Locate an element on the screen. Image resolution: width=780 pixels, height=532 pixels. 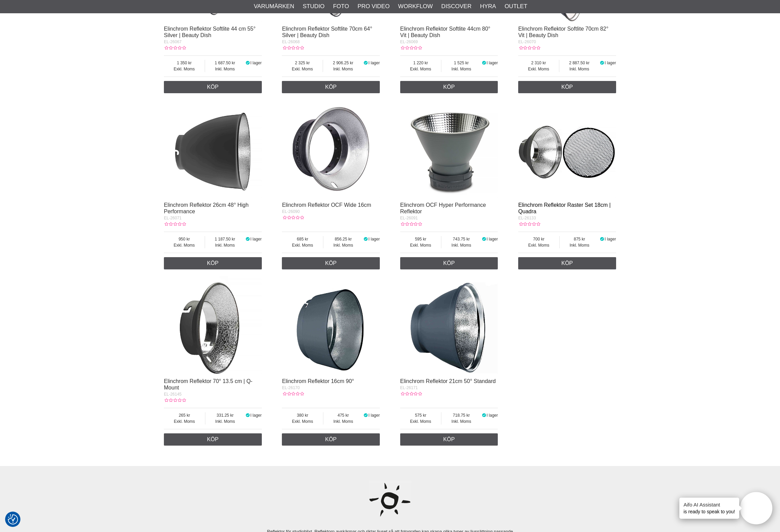
a: Discover is located at coordinates (456, 7).